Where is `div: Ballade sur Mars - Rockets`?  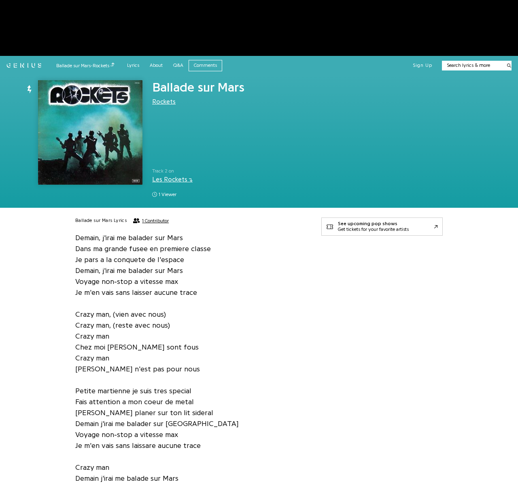 div: Ballade sur Mars - Rockets is located at coordinates (85, 65).